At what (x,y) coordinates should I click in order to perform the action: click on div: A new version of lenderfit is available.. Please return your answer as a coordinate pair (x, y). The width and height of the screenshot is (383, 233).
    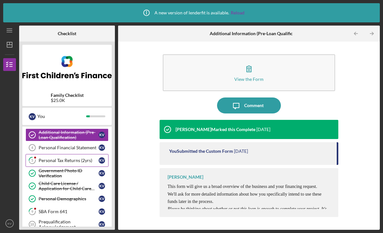
    Looking at the image, I should click on (192, 13).